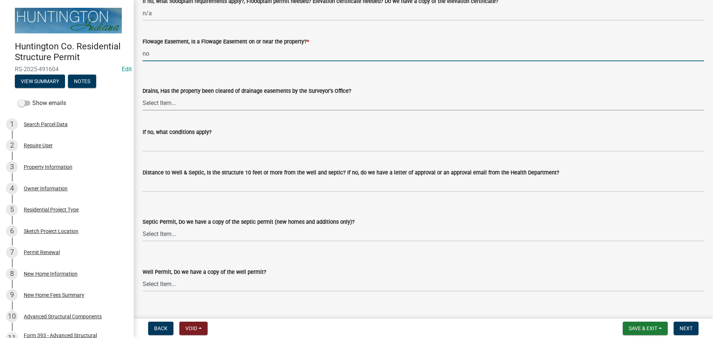 Image resolution: width=713 pixels, height=338 pixels. I want to click on wm-modal-confirm: Notes, so click(82, 82).